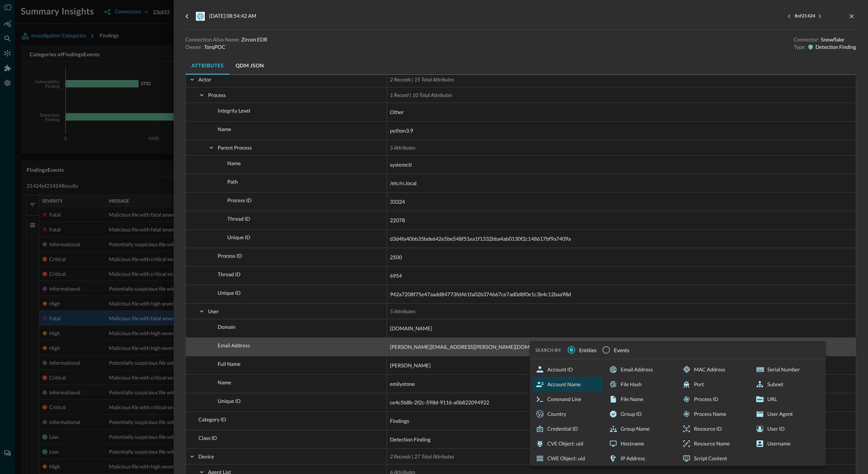 This screenshot has height=474, width=868. What do you see at coordinates (800, 47) in the screenshot?
I see `p: Type:` at bounding box center [800, 47].